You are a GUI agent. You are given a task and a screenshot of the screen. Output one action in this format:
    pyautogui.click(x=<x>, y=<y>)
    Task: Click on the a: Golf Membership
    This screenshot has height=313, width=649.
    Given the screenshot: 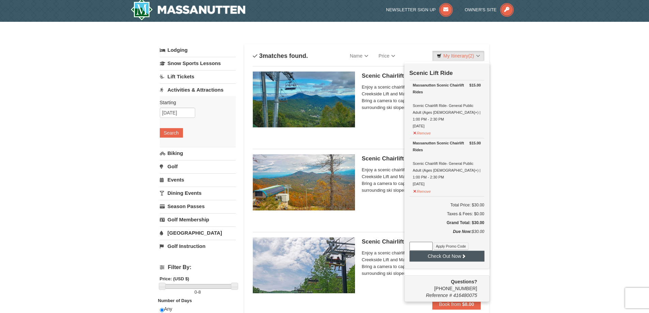 What is the action you would take?
    pyautogui.click(x=198, y=219)
    